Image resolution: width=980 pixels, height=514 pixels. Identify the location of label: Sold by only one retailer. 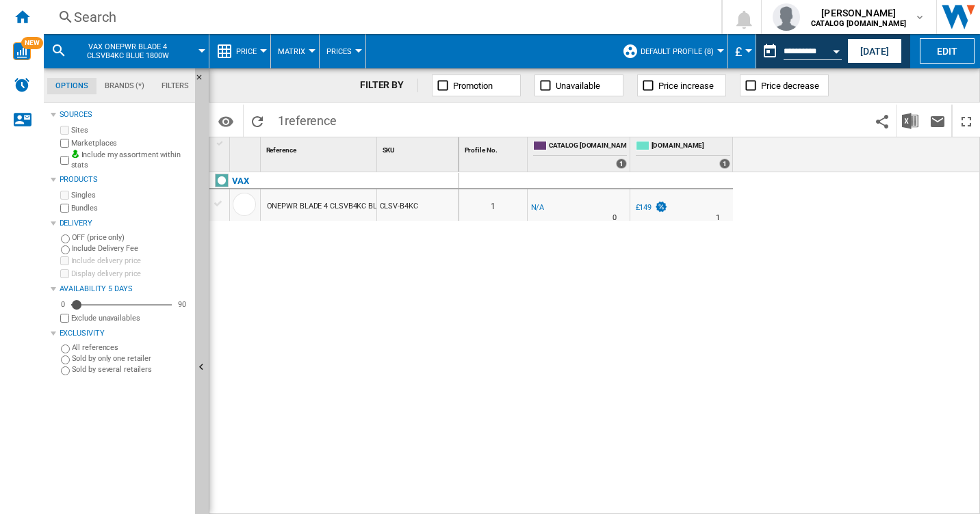
(130, 359).